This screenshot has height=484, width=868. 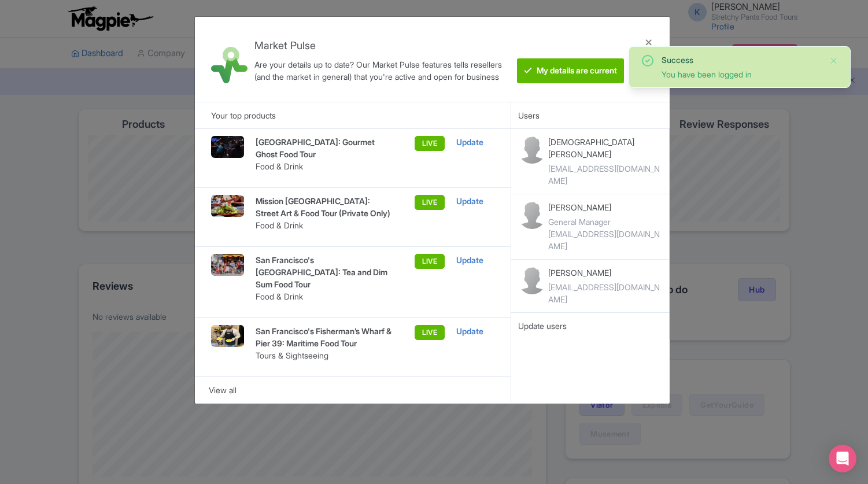 What do you see at coordinates (590, 115) in the screenshot?
I see `div: Users` at bounding box center [590, 115].